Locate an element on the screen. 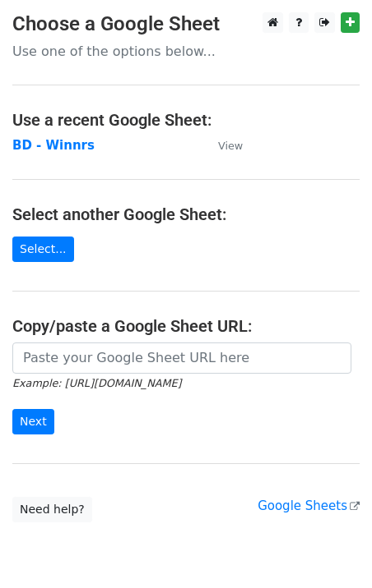  input: Paste your Google Sheet URL here is located at coordinates (182, 358).